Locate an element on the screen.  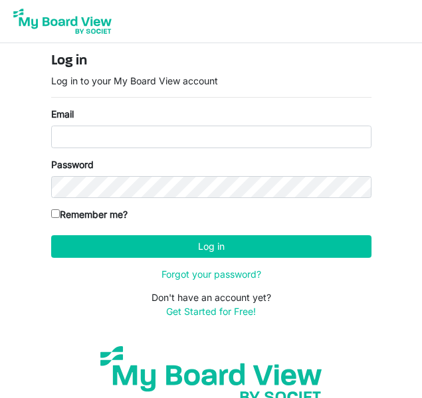
p: Log in to your My Board View account is located at coordinates (211, 80).